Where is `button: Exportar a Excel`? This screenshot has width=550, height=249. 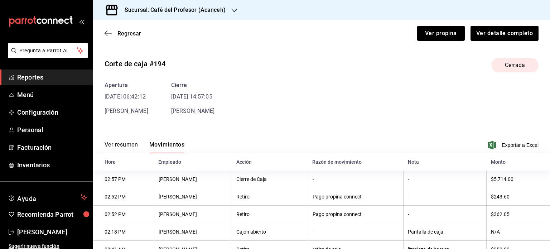 button: Exportar a Excel is located at coordinates (513, 145).